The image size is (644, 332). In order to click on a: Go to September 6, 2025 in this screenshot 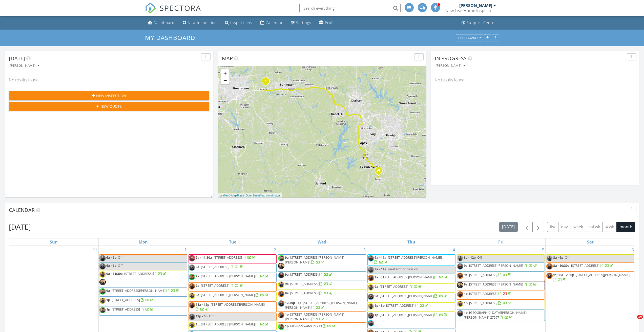, I will do `click(632, 250)`.